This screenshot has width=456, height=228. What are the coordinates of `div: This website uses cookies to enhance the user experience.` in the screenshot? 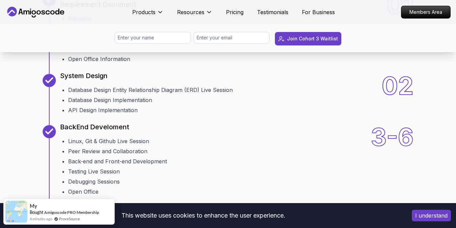 It's located at (203, 216).